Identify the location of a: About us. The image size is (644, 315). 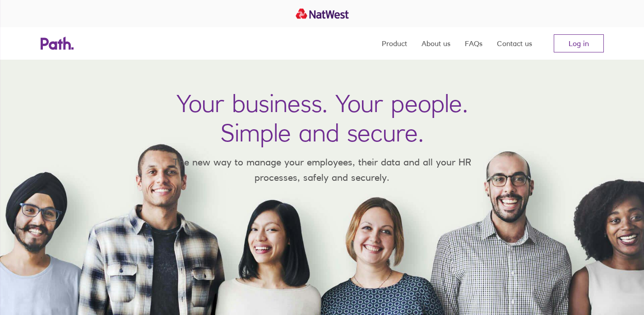
(436, 44).